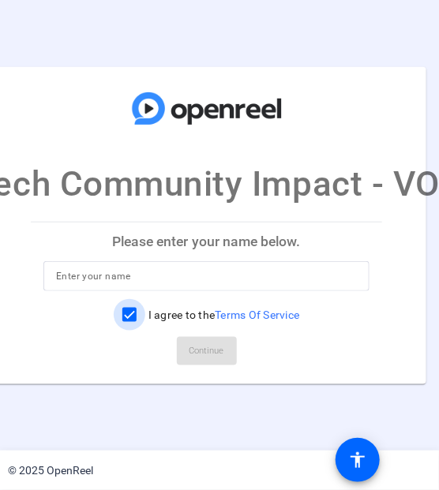  Describe the element at coordinates (207, 108) in the screenshot. I see `img: company-logo` at that location.